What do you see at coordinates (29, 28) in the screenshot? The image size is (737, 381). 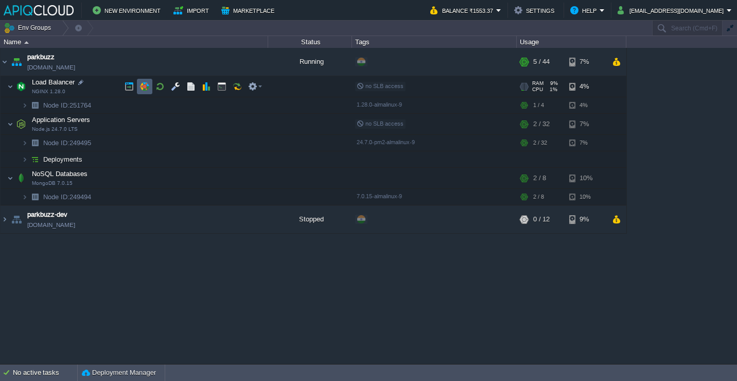 I see `button: Env Groups` at bounding box center [29, 28].